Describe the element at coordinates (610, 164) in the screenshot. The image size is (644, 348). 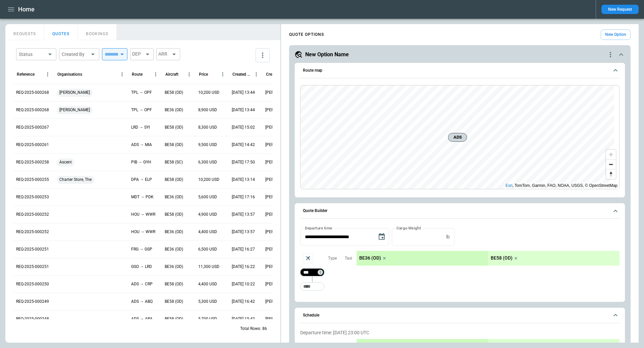
I see `button: Zoom out` at that location.